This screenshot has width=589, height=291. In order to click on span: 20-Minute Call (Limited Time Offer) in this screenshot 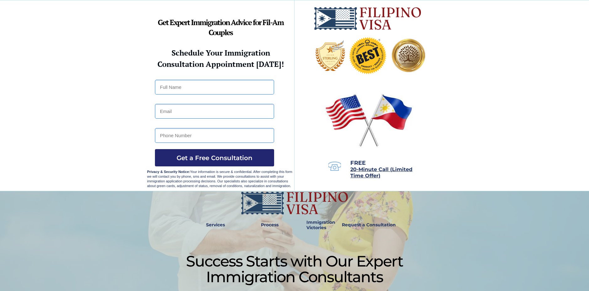, I will do `click(382, 172)`.